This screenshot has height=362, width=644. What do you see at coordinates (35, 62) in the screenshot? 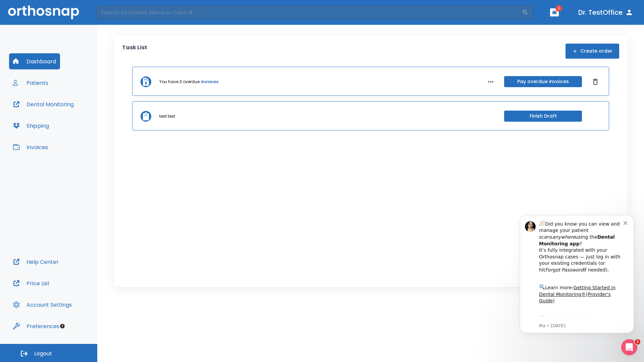
I see `button: Dashboard` at bounding box center [35, 62].